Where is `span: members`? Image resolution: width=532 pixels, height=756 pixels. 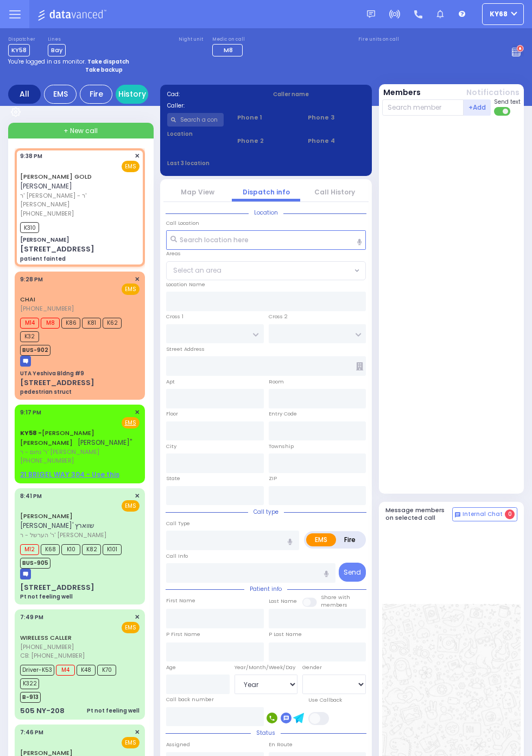 span: members is located at coordinates (334, 604).